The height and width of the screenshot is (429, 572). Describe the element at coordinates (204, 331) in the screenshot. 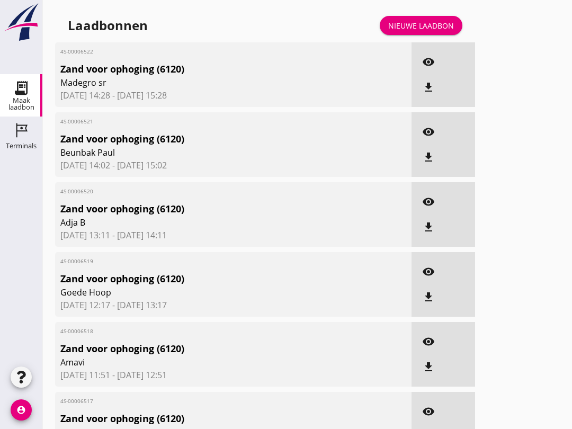

I see `span: 4S-00006518` at that location.